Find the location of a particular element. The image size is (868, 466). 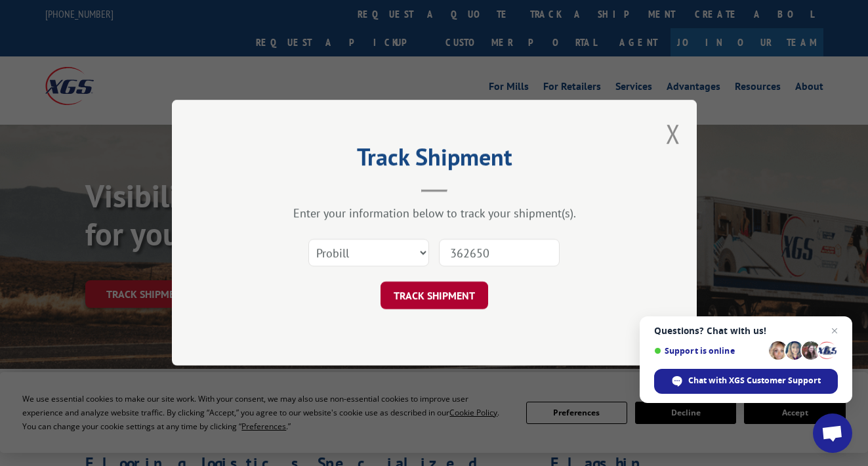

input: Number(s) is located at coordinates (500, 254).